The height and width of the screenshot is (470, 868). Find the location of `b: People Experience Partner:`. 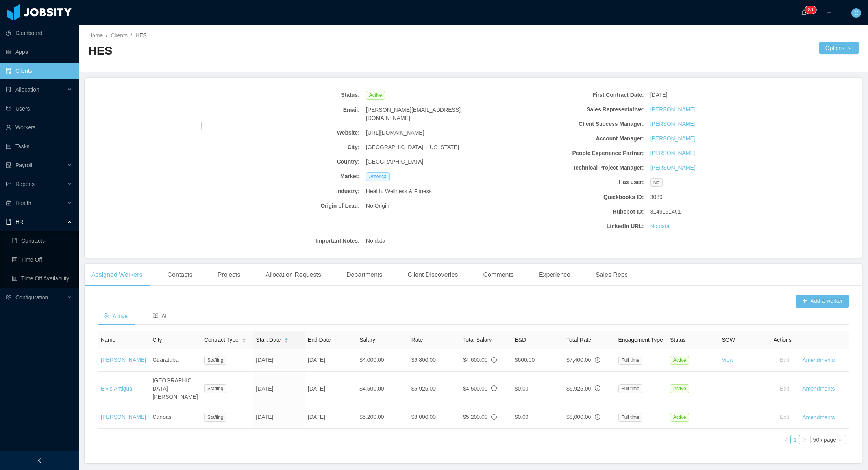

b: People Experience Partner: is located at coordinates (575, 153).